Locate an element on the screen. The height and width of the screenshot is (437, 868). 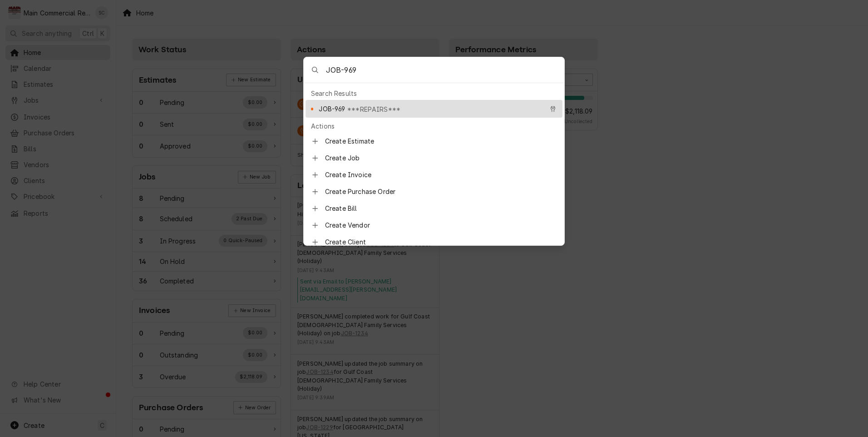
span: Create Bill is located at coordinates (441, 208).